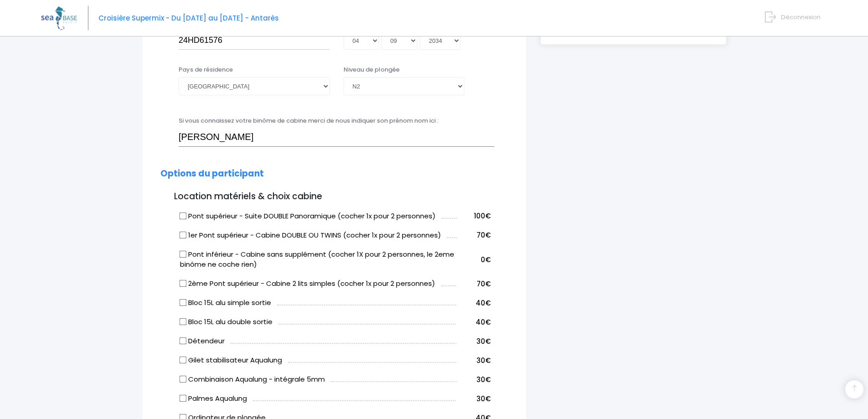  What do you see at coordinates (213, 399) in the screenshot?
I see `label: Palmes Aqualung` at bounding box center [213, 399].